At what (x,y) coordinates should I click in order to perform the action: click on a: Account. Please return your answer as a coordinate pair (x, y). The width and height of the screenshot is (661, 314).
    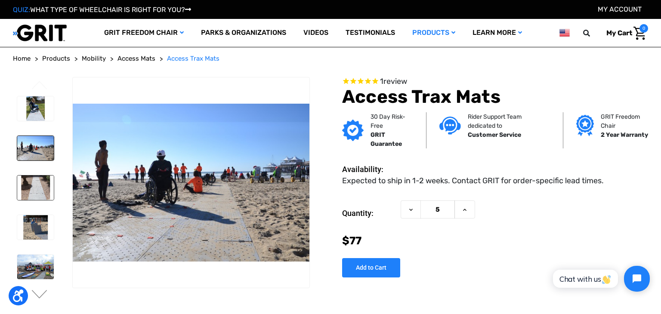
    Looking at the image, I should click on (620, 9).